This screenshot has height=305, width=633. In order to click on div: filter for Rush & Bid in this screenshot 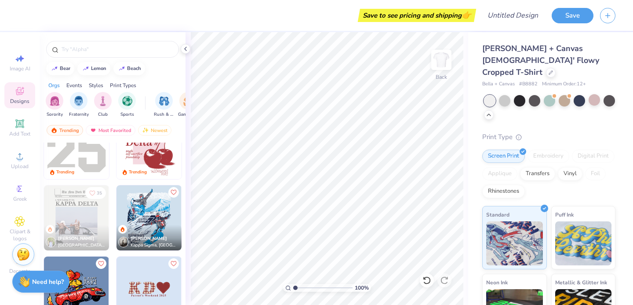, I will do `click(164, 105)`.